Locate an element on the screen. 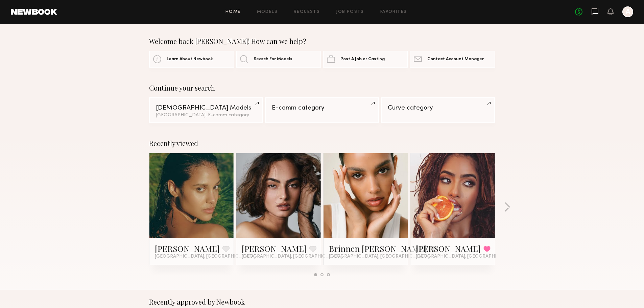 This screenshot has width=644, height=308. div: E-comm category is located at coordinates (322, 108).